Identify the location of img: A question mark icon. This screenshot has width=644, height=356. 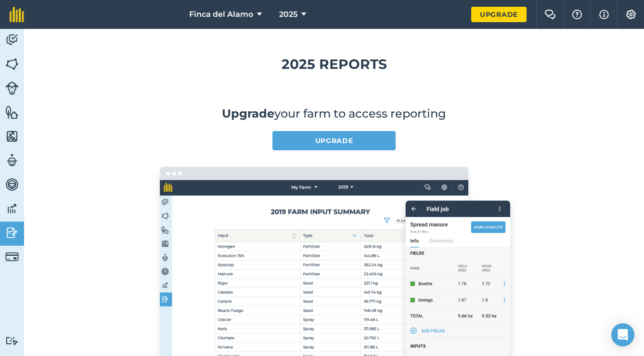
(577, 14).